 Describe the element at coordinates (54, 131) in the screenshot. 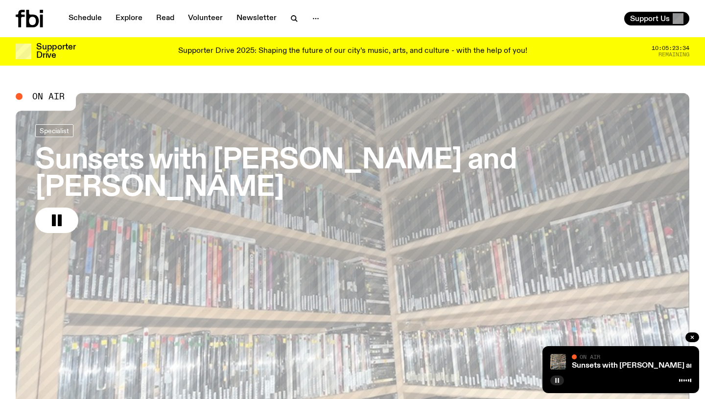

I see `a: Specialist` at that location.